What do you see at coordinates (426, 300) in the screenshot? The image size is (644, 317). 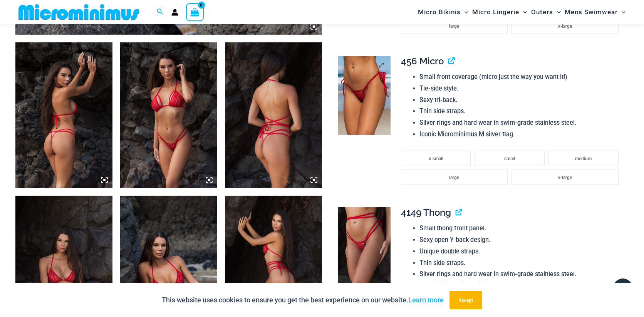 I see `a: Learn more` at bounding box center [426, 300].